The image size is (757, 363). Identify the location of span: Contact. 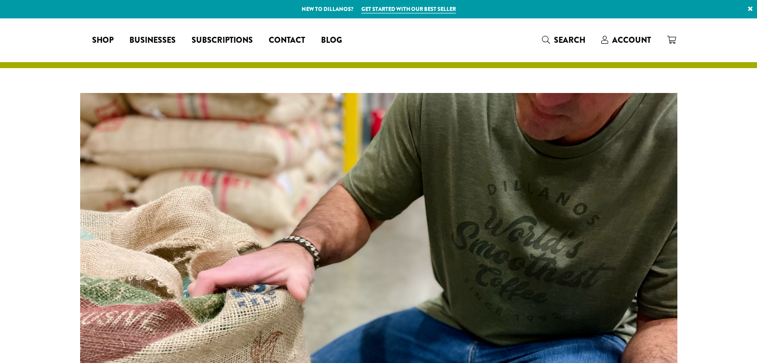
(287, 40).